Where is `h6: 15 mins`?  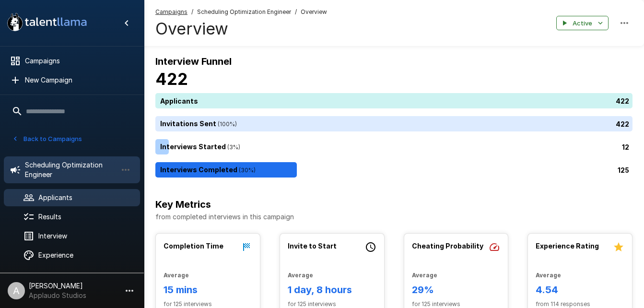
h6: 15 mins is located at coordinates (208, 290).